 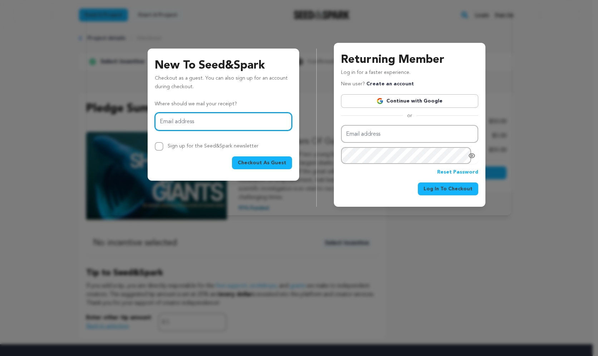 What do you see at coordinates (380, 101) in the screenshot?
I see `img: Google logo` at bounding box center [380, 101].